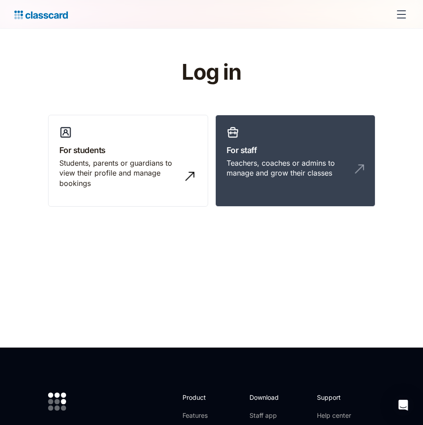 The image size is (423, 425). What do you see at coordinates (403, 405) in the screenshot?
I see `div: Open Intercom Messenger` at bounding box center [403, 405].